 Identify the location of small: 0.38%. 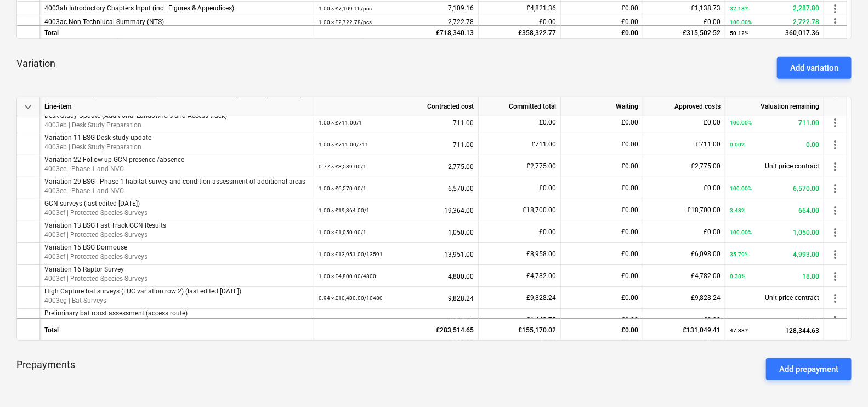
(737, 276).